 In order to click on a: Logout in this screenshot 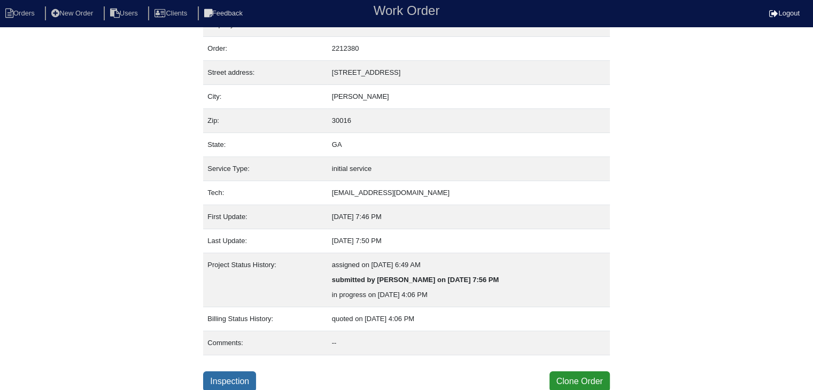, I will do `click(784, 13)`.